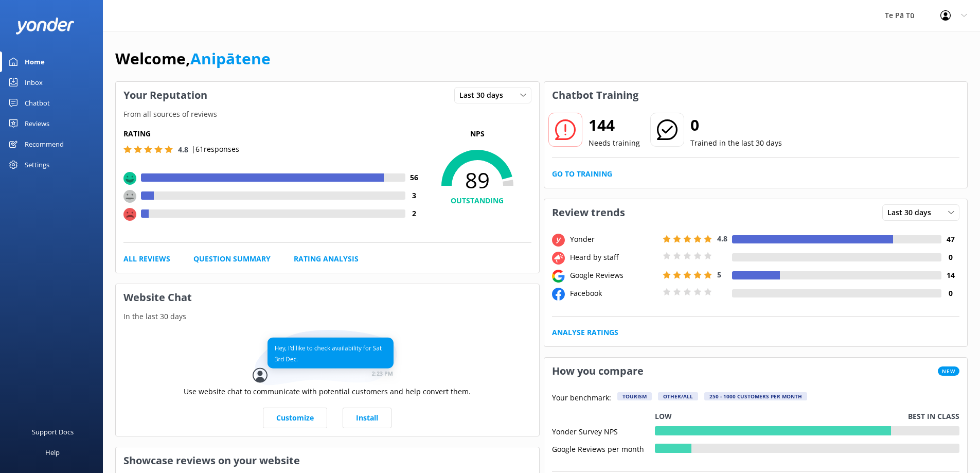  What do you see at coordinates (326, 259) in the screenshot?
I see `a: Rating Analysis` at bounding box center [326, 259].